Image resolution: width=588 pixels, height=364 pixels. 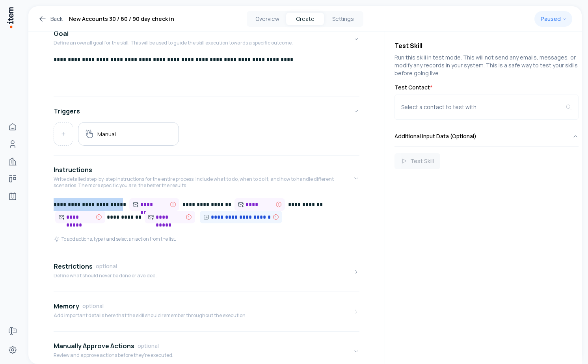 I want to click on h1: New Accounts 30 / 60 / 90 day check in, so click(x=122, y=19).